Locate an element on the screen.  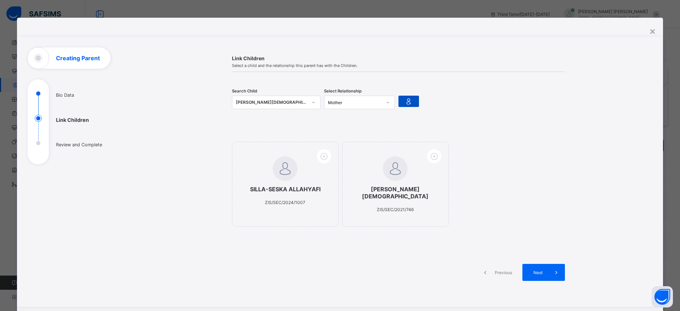
h1: Creating Parent is located at coordinates (78, 58).